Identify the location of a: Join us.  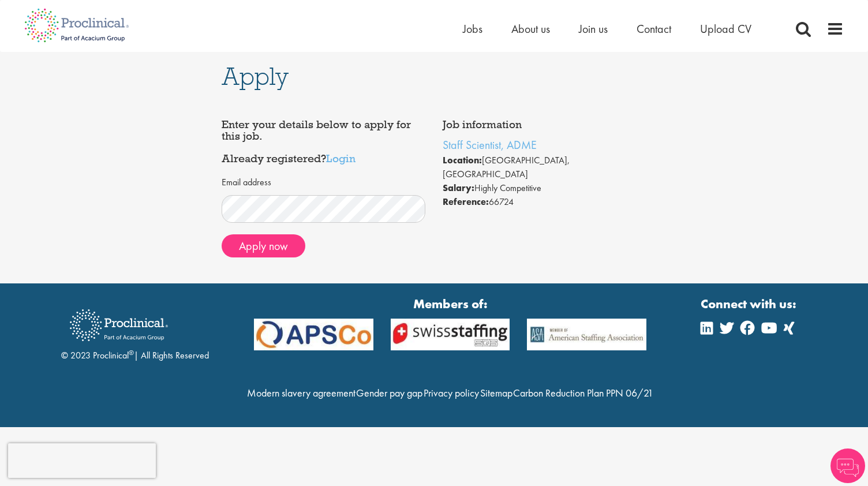
(593, 29).